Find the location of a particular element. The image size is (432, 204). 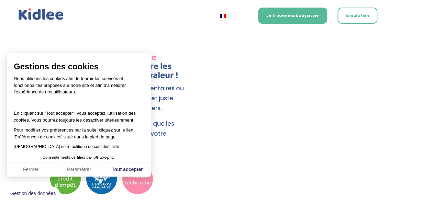

p: Pour modifier vos préférences par la suite, cliquez sur le lien 'Préférences de cookies' situé da... is located at coordinates (79, 133).